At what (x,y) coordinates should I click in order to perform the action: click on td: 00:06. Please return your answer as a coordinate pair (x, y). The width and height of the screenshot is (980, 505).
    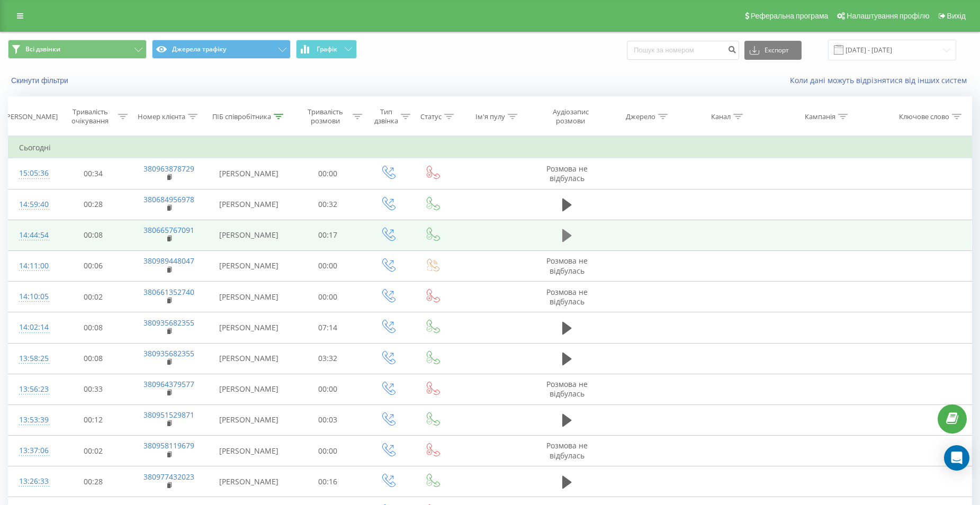
    Looking at the image, I should click on (93, 266).